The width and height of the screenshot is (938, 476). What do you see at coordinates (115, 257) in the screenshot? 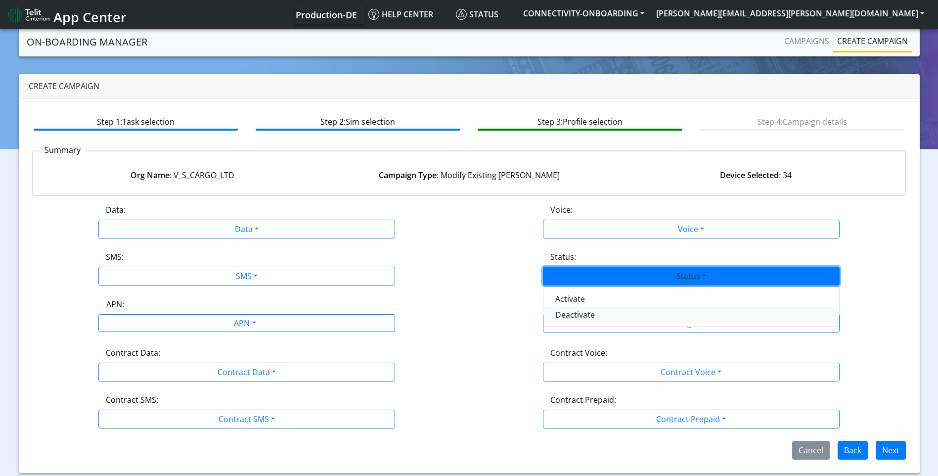
I see `label: SMS:` at bounding box center [115, 257].